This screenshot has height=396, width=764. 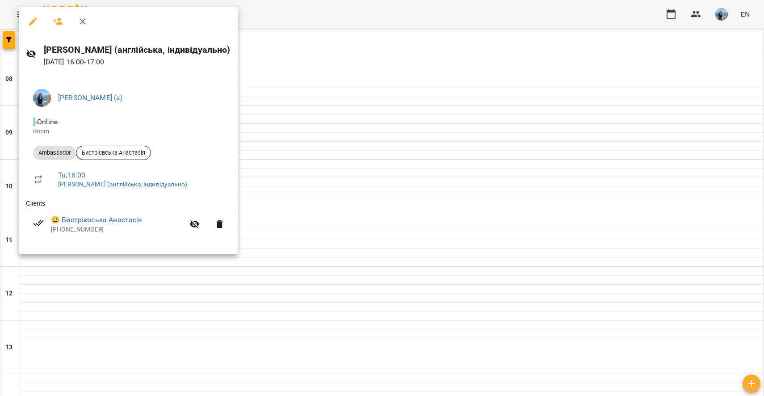 I want to click on span: Бистрієвська Анастасія, so click(x=114, y=153).